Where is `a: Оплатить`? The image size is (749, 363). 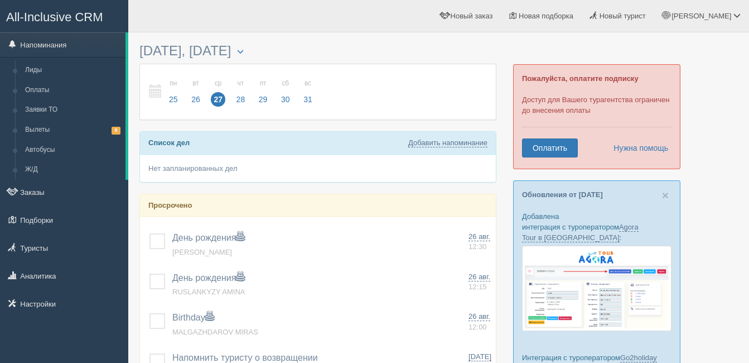 a: Оплатить is located at coordinates (550, 148).